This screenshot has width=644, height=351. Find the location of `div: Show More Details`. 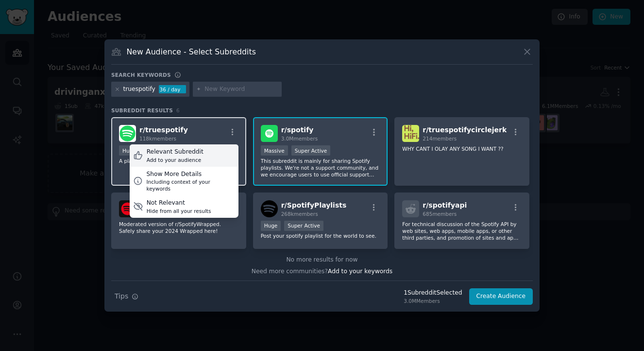

div: Show More Details is located at coordinates (190, 174).